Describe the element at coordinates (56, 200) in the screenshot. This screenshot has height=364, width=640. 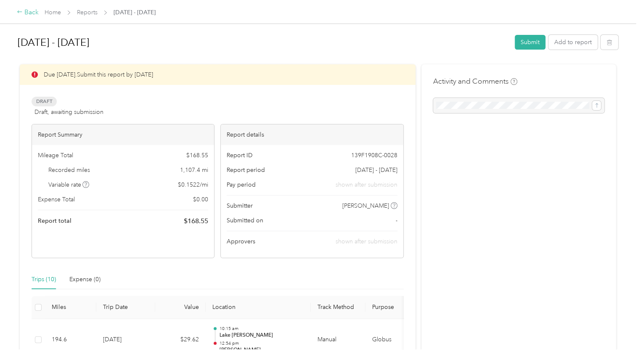
I see `span: Expense Total` at that location.